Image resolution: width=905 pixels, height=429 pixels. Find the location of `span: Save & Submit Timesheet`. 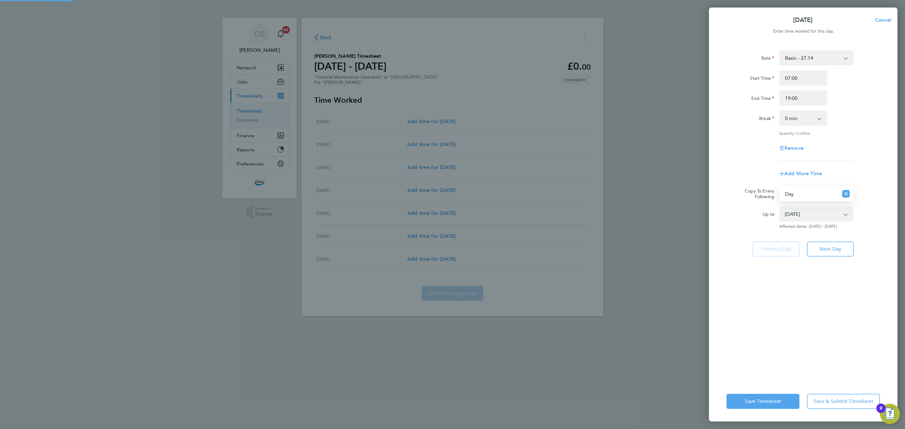

span: Save & Submit Timesheet is located at coordinates (844, 402).